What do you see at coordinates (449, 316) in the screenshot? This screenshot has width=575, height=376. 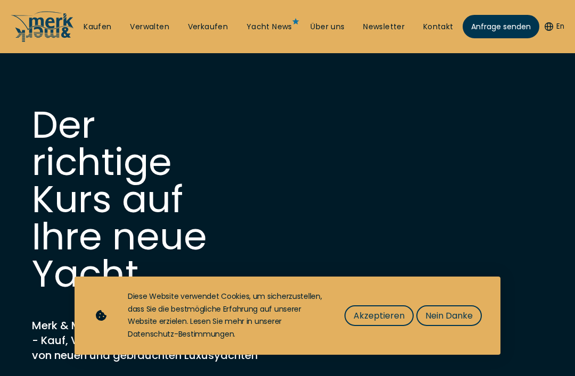 I see `button: Nein Danke` at bounding box center [449, 316].